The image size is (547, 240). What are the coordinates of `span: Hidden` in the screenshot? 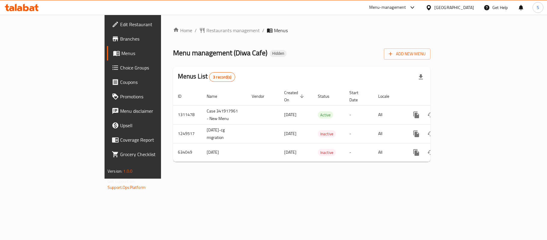 It's located at (278, 53).